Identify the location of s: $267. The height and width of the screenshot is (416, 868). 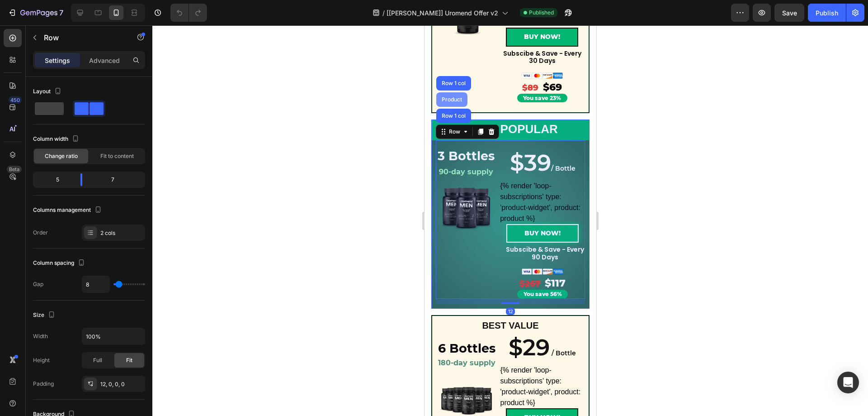
(105, 258).